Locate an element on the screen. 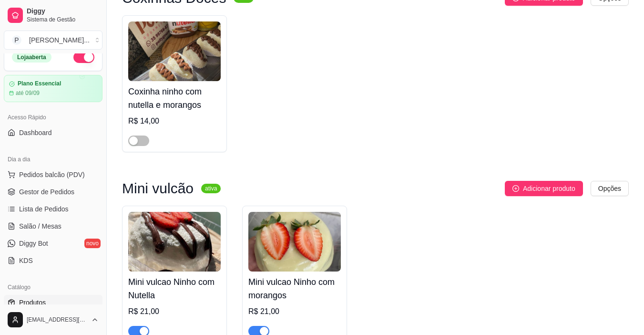 Image resolution: width=644 pixels, height=335 pixels. span: Sistema de Gestão is located at coordinates (62, 20).